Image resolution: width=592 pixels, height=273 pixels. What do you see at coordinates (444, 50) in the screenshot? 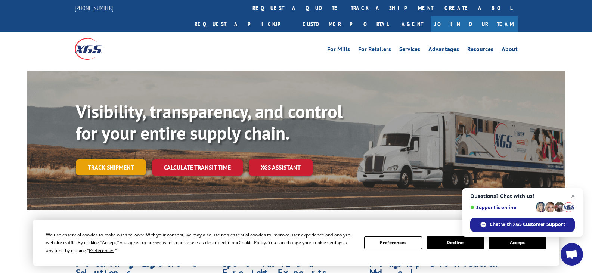
I see `a: Advantages` at bounding box center [444, 50].